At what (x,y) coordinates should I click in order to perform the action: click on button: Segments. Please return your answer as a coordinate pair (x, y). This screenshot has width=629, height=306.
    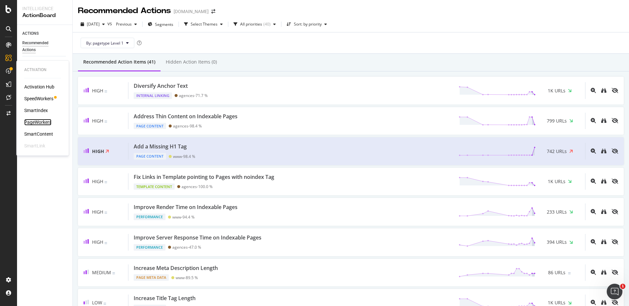
    Looking at the image, I should click on (160, 24).